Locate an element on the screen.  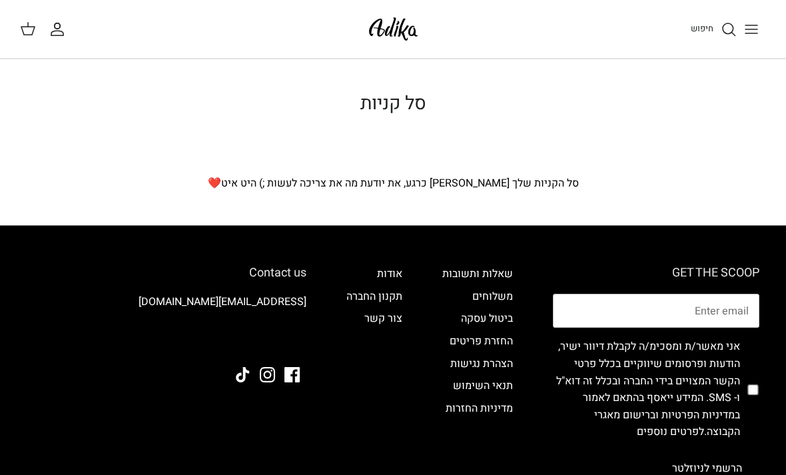
a: משלוחים is located at coordinates (492, 296).